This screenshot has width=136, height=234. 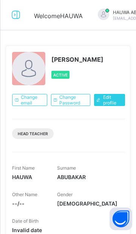 What do you see at coordinates (25, 194) in the screenshot?
I see `span: Other Name` at bounding box center [25, 194].